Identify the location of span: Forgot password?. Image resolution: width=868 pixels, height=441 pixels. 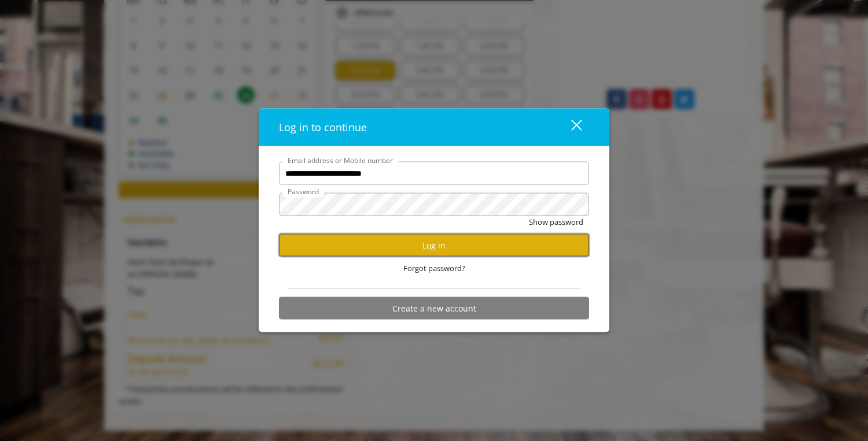
(434, 269).